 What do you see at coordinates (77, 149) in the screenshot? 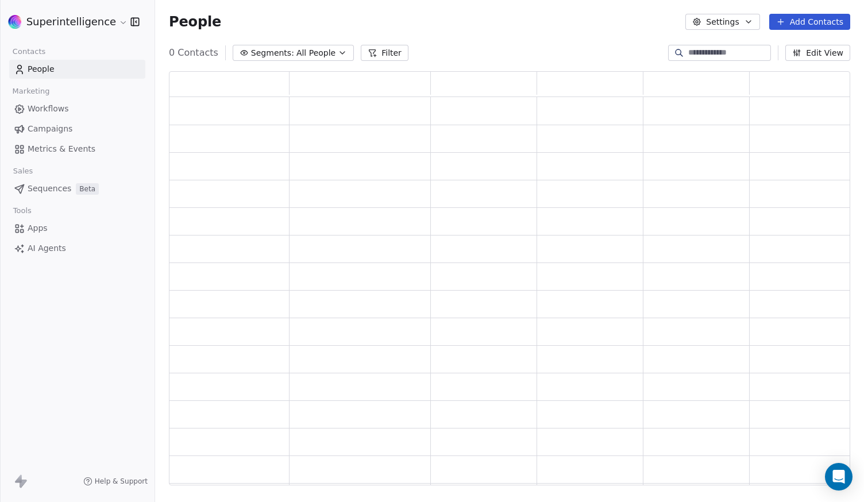
I see `a: Metrics & Events` at bounding box center [77, 149].